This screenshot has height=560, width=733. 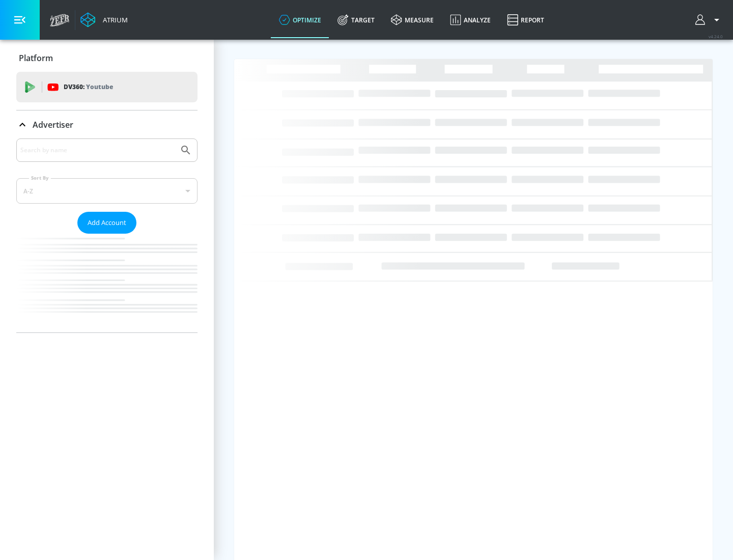 What do you see at coordinates (36, 58) in the screenshot?
I see `p: Platform` at bounding box center [36, 58].